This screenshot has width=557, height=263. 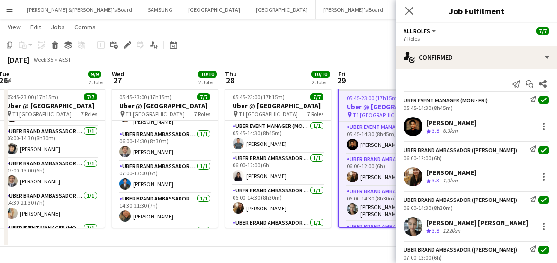 I want to click on span: 27, so click(x=117, y=80).